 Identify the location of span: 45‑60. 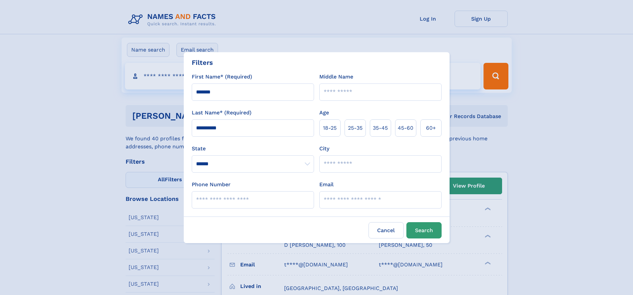
(406, 128).